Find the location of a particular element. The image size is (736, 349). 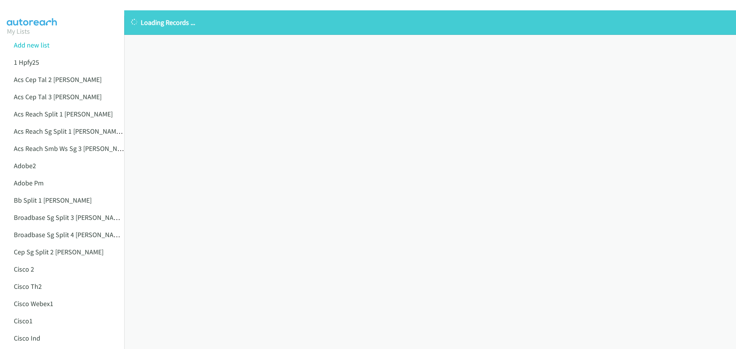

a: Adobe2 is located at coordinates (25, 166).